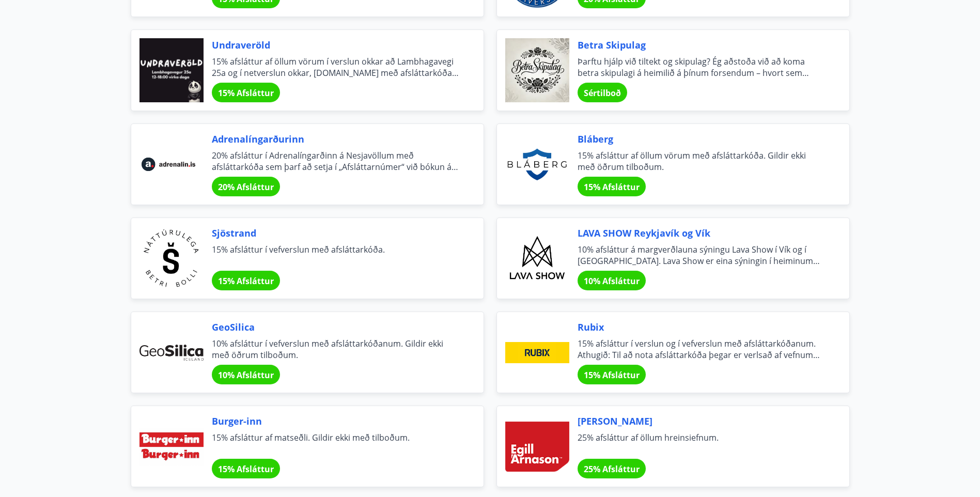 The width and height of the screenshot is (980, 497). What do you see at coordinates (701, 349) in the screenshot?
I see `span: 15% afsláttur í verslun og í vefverslun með afsláttarkóðanum. Athugið: Til að nota afsláttarkóða ...` at bounding box center [701, 349].